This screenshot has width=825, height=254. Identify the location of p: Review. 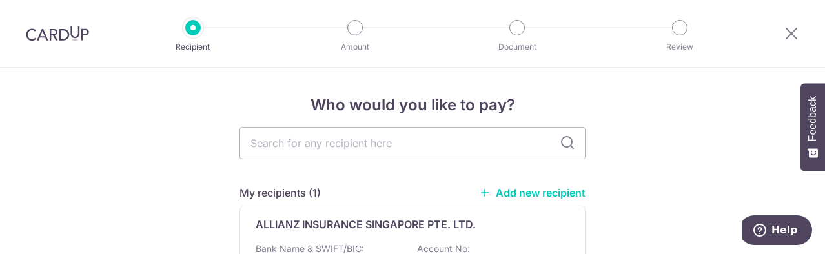
(679, 47).